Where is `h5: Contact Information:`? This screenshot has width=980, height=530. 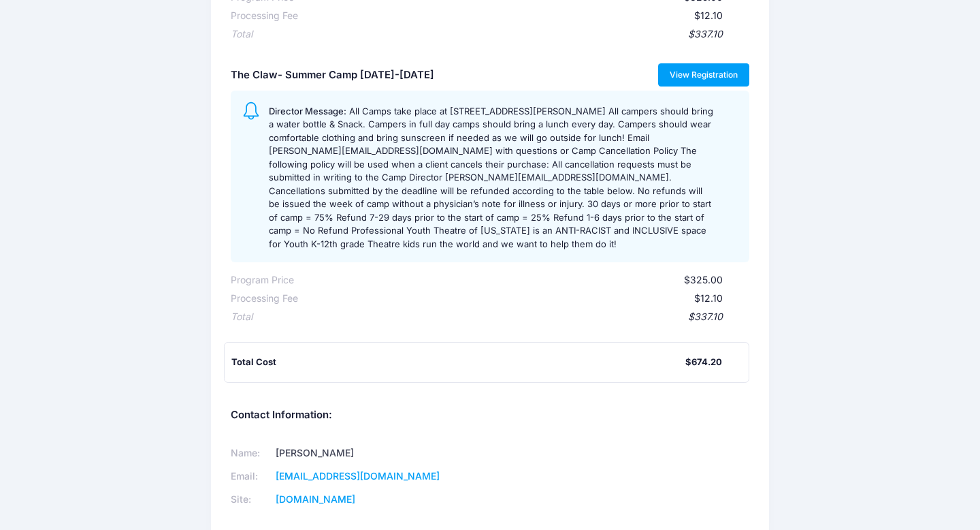
h5: Contact Information: is located at coordinates (490, 415).